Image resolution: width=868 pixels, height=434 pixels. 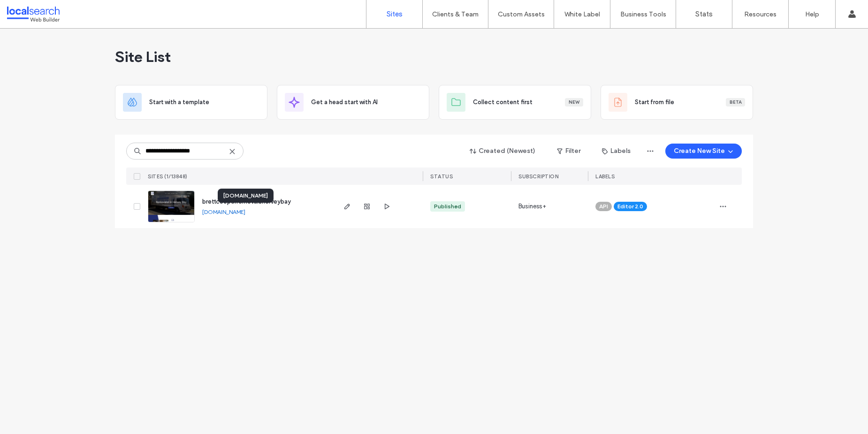 I want to click on span: Start from file, so click(x=654, y=102).